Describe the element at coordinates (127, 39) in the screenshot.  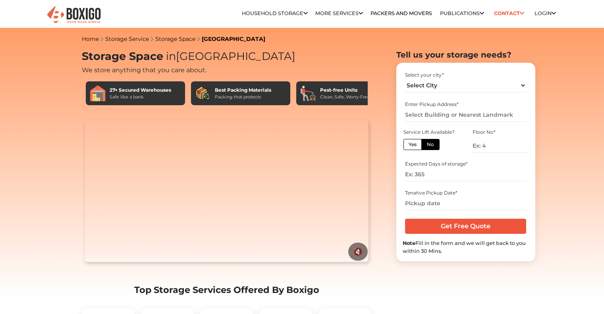
I see `a: Storage Service` at that location.